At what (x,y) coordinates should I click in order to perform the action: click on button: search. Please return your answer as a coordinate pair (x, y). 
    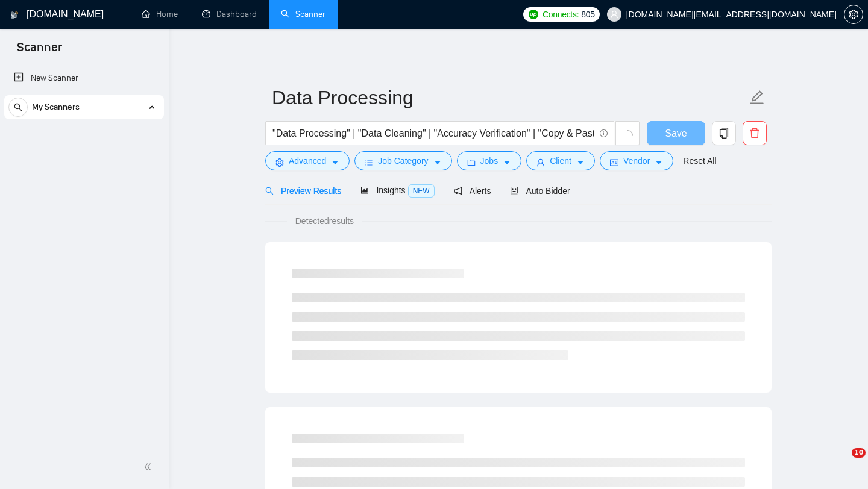
    Looking at the image, I should click on (18, 107).